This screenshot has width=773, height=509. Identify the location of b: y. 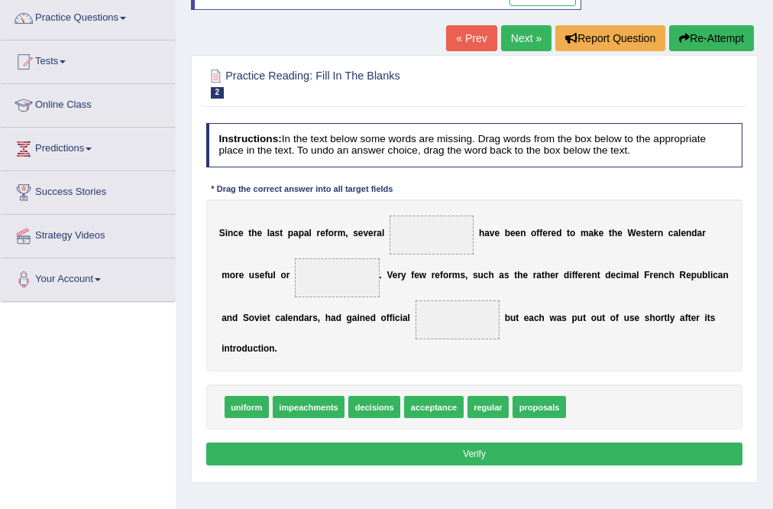
(673, 317).